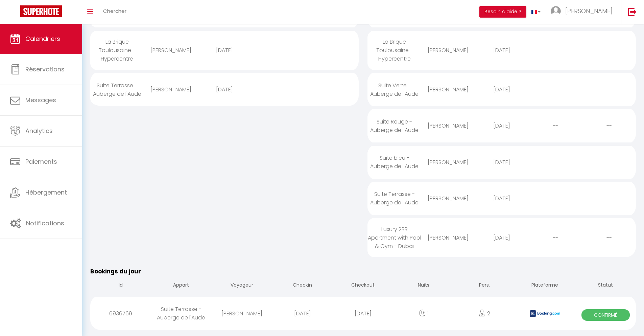 The image size is (644, 336). What do you see at coordinates (424, 313) in the screenshot?
I see `div: 1` at bounding box center [424, 313].